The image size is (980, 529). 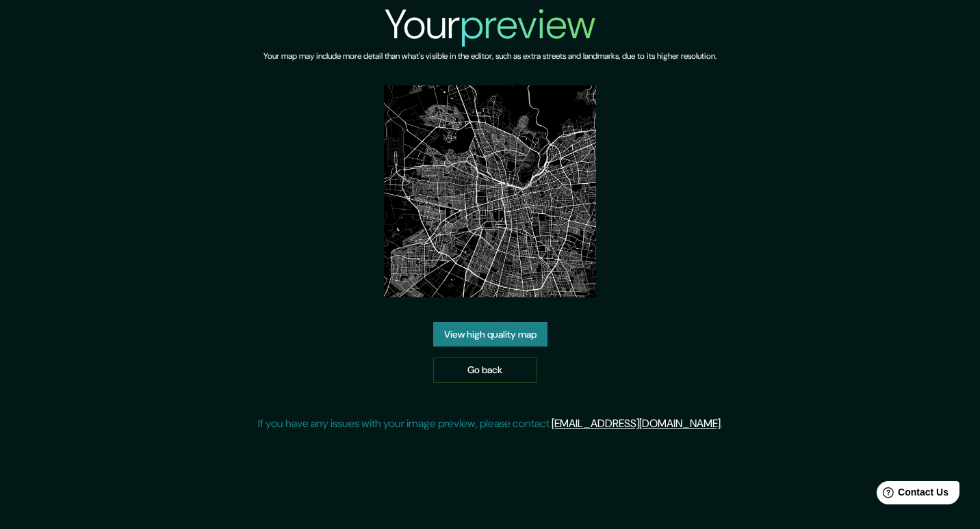 I want to click on img: created-map-preview, so click(x=490, y=191).